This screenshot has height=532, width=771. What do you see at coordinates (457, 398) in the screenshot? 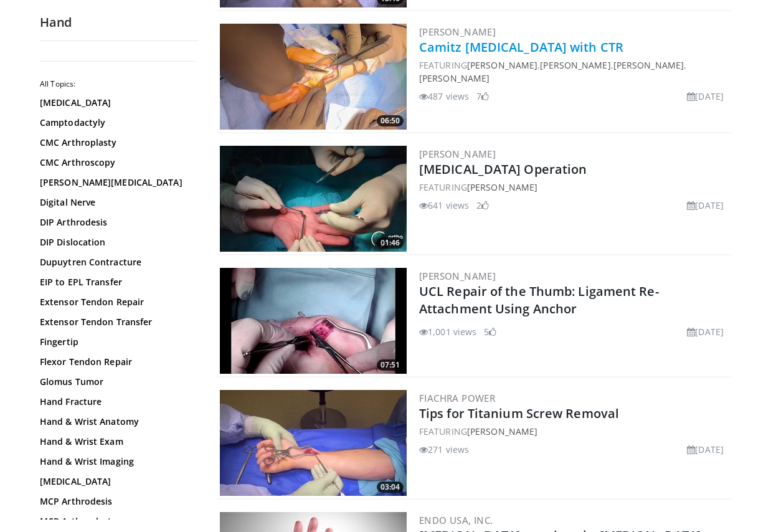
I see `a: Fiachra Power` at bounding box center [457, 398].